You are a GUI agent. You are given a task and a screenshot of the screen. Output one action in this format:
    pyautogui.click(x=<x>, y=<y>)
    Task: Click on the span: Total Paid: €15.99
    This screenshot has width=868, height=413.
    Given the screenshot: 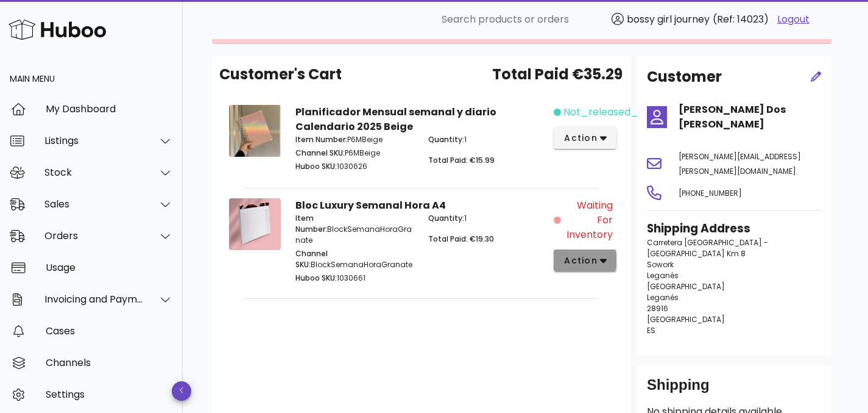 What is the action you would take?
    pyautogui.click(x=461, y=160)
    